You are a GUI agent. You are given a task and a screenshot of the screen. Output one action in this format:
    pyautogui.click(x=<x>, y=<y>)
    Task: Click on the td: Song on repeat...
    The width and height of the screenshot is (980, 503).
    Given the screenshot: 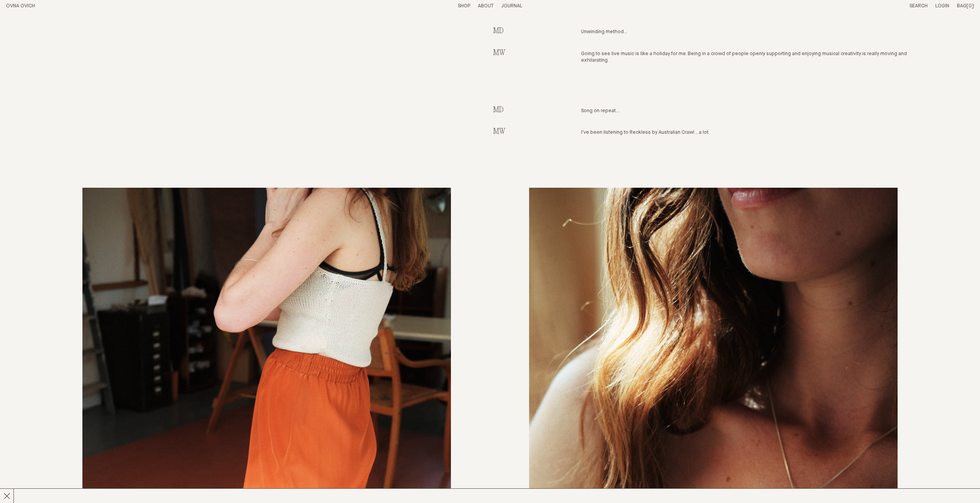 What is the action you would take?
    pyautogui.click(x=757, y=116)
    